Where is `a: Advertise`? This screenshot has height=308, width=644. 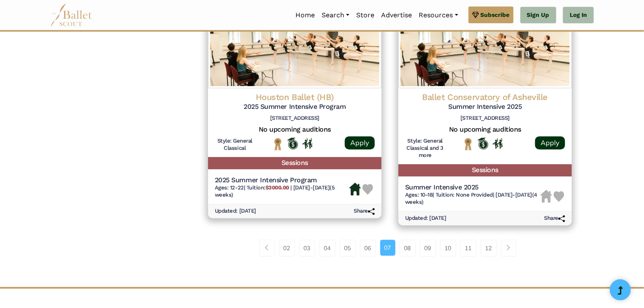 a: Advertise is located at coordinates (396, 15).